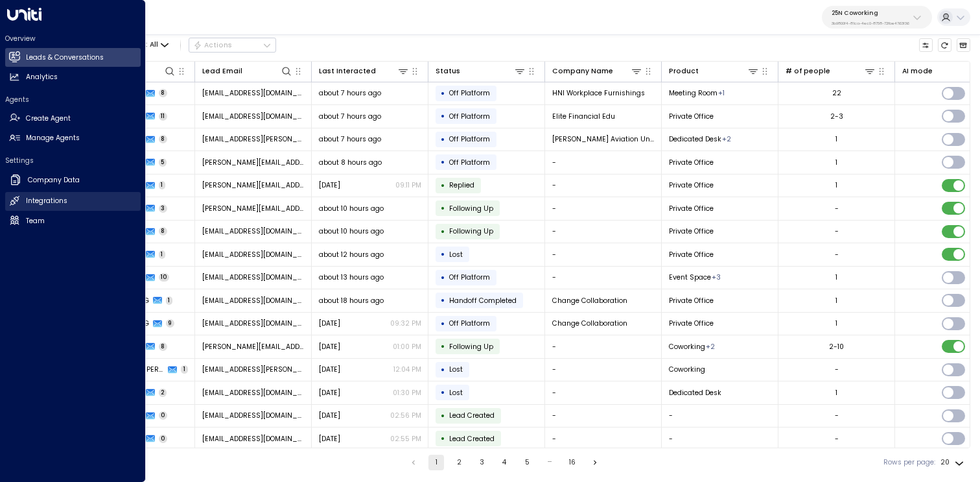 The width and height of the screenshot is (980, 482). Describe the element at coordinates (406, 323) in the screenshot. I see `p: 09:32 PM` at that location.